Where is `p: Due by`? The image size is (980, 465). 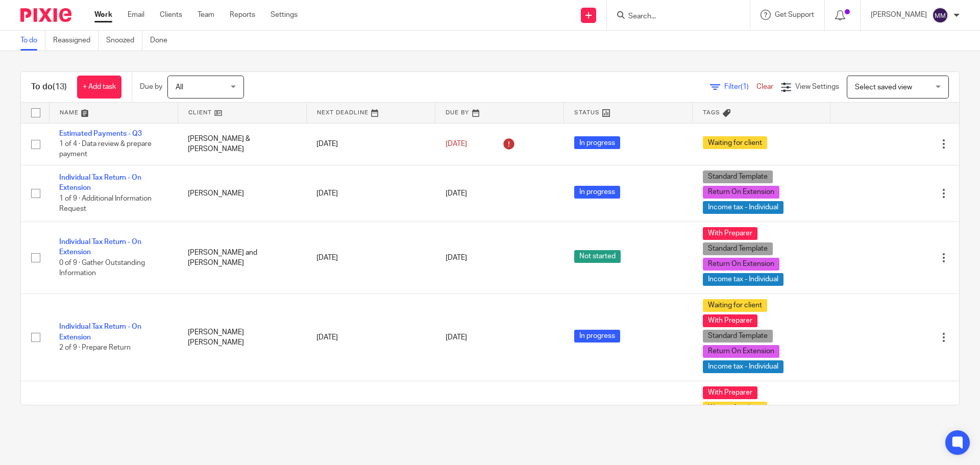
p: Due by is located at coordinates (151, 86).